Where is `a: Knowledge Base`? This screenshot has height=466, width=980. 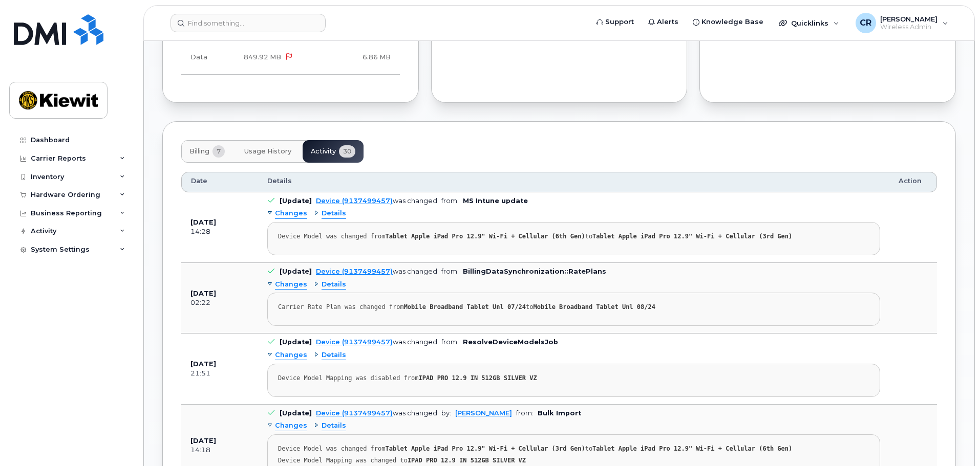
a: Knowledge Base is located at coordinates (728, 22).